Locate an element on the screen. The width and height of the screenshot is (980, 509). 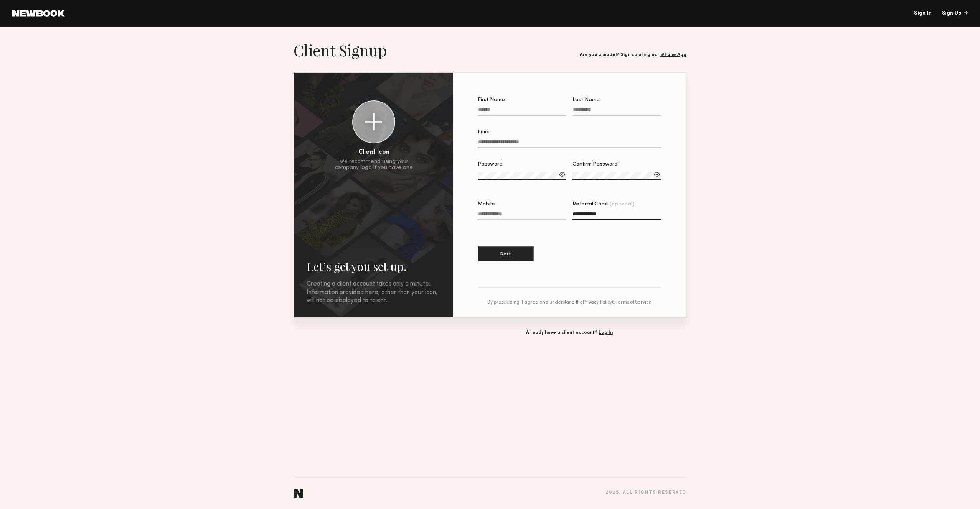
div: We recommend using your company logo if you have one is located at coordinates (374, 164).